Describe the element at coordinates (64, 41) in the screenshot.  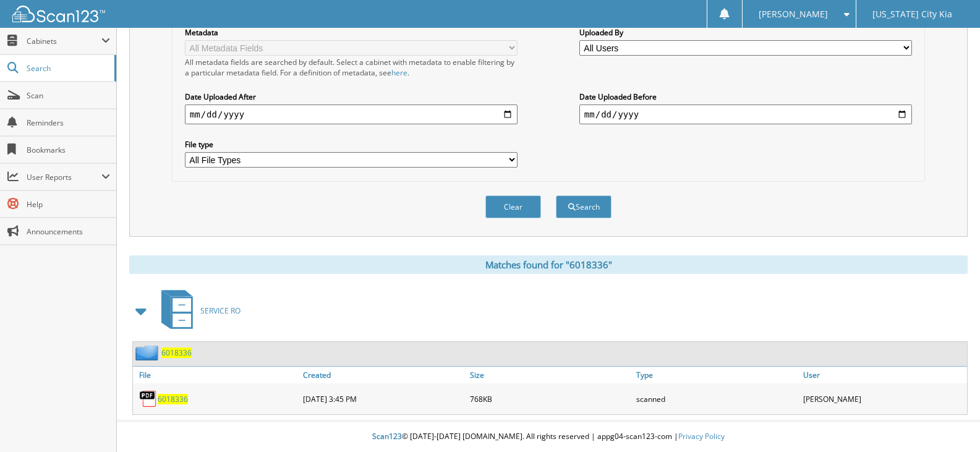
I see `span: Cabinets` at that location.